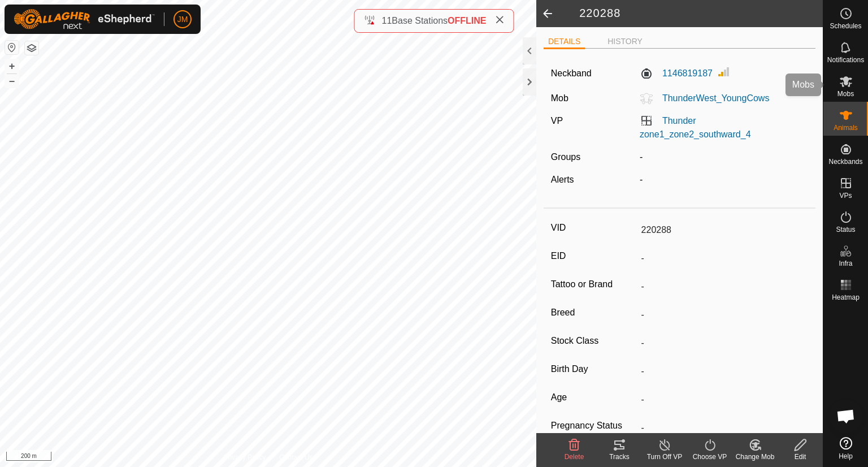 The width and height of the screenshot is (868, 467). Describe the element at coordinates (676, 73) in the screenshot. I see `label: 1146819187` at that location.